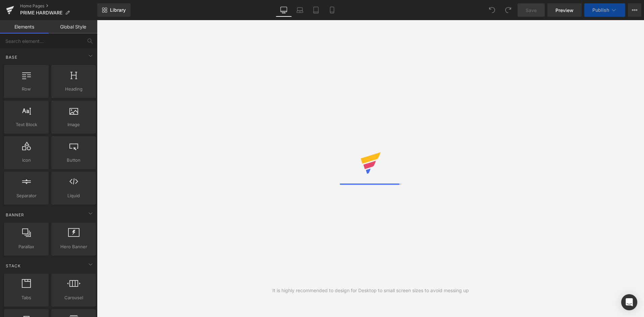 The image size is (644, 317). Describe the element at coordinates (332, 10) in the screenshot. I see `a: Mobile` at that location.